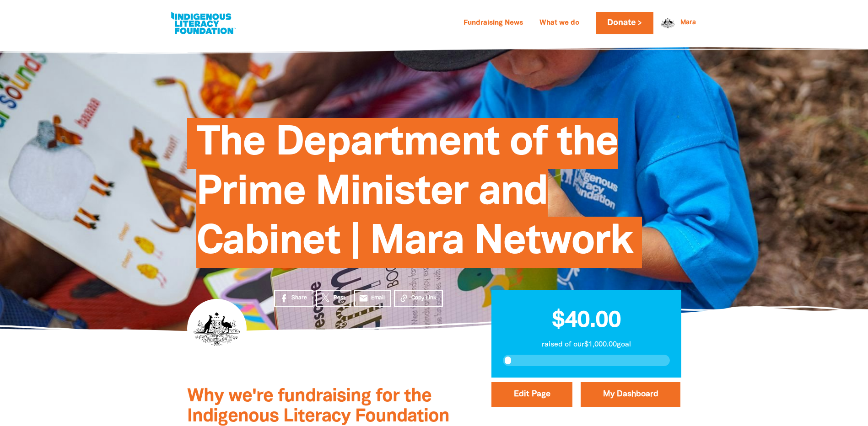  Describe the element at coordinates (294, 298) in the screenshot. I see `a: Share` at that location.